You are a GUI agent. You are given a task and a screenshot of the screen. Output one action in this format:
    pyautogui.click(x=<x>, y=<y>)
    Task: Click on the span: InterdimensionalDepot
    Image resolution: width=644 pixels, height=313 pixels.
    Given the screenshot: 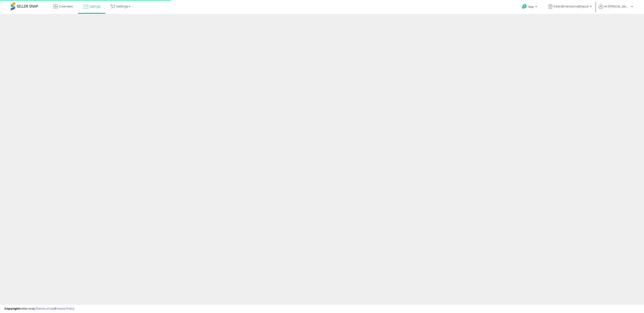 What is the action you would take?
    pyautogui.click(x=571, y=7)
    